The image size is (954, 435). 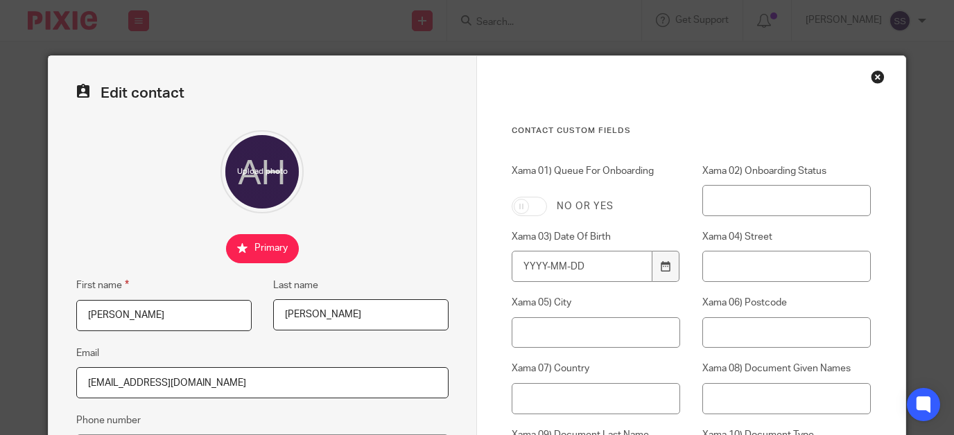 I want to click on label: Last name, so click(x=295, y=286).